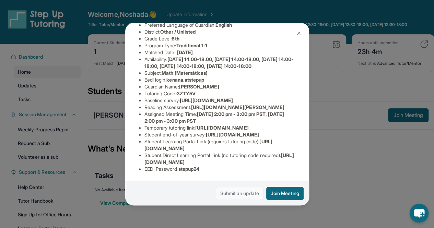 The width and height of the screenshot is (434, 228). I want to click on li: EEDI Password :, so click(220, 169).